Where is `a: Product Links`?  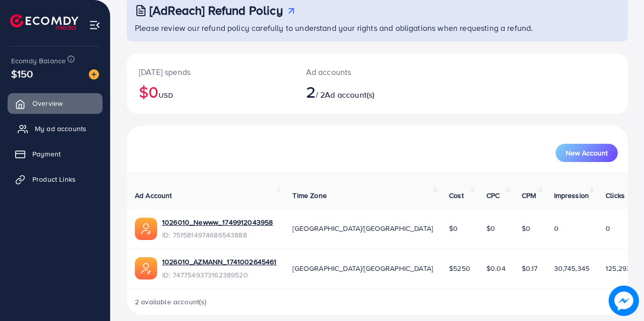 a: Product Links is located at coordinates (55, 179).